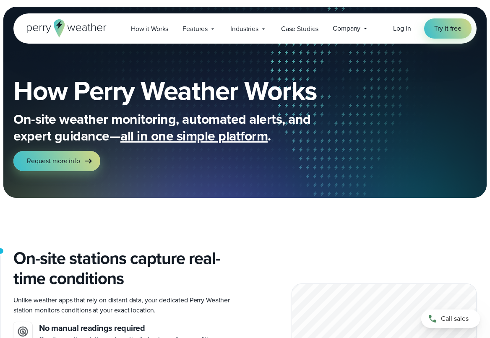 Image resolution: width=490 pixels, height=338 pixels. Describe the element at coordinates (194, 136) in the screenshot. I see `span: all in one simple platform` at that location.